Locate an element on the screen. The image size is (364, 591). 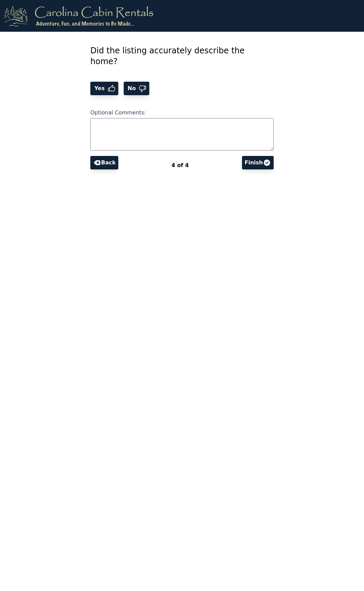
span: Optional Comments: is located at coordinates (118, 113).